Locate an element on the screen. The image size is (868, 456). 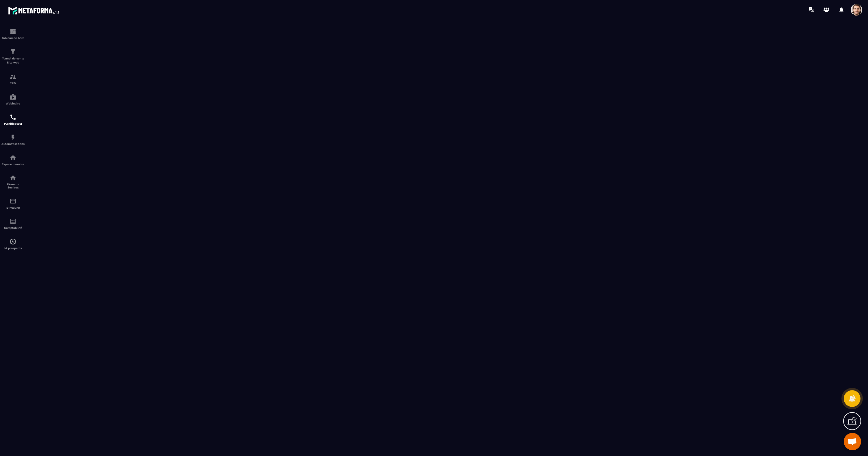
p: Planificateur is located at coordinates (13, 124).